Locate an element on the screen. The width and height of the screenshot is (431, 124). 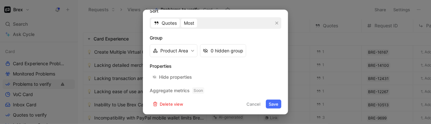
button: Quotes is located at coordinates (165, 23).